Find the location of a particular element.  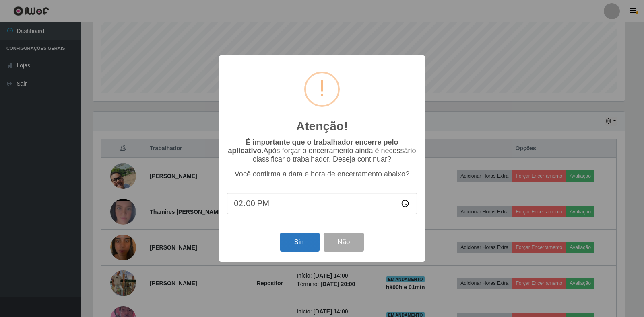

h2: Atenção! is located at coordinates (322, 126).